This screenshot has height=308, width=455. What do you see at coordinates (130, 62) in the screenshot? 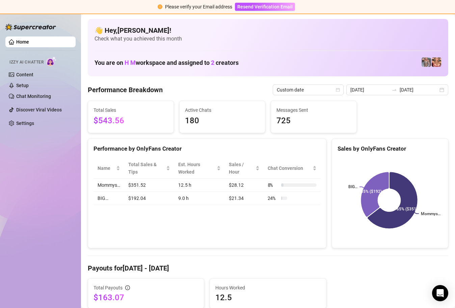
I see `span: H M` at bounding box center [130, 62].